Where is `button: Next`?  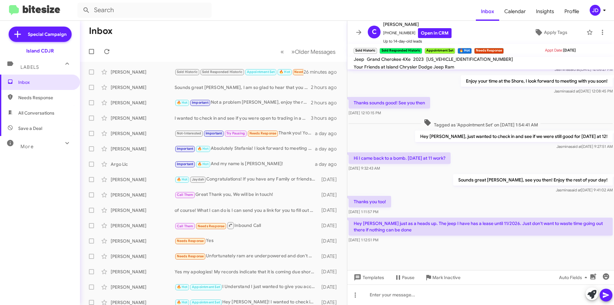 button: Next is located at coordinates (313, 51).